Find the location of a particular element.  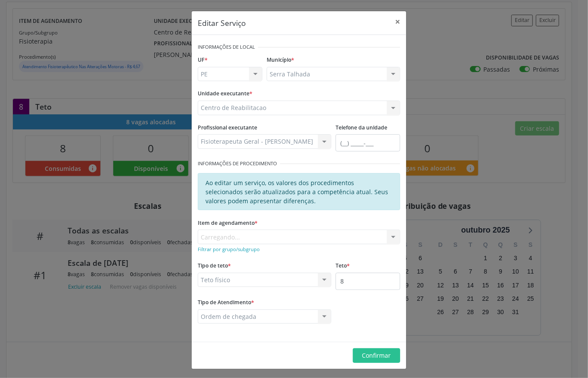

button: Confirmar is located at coordinates (377, 356).